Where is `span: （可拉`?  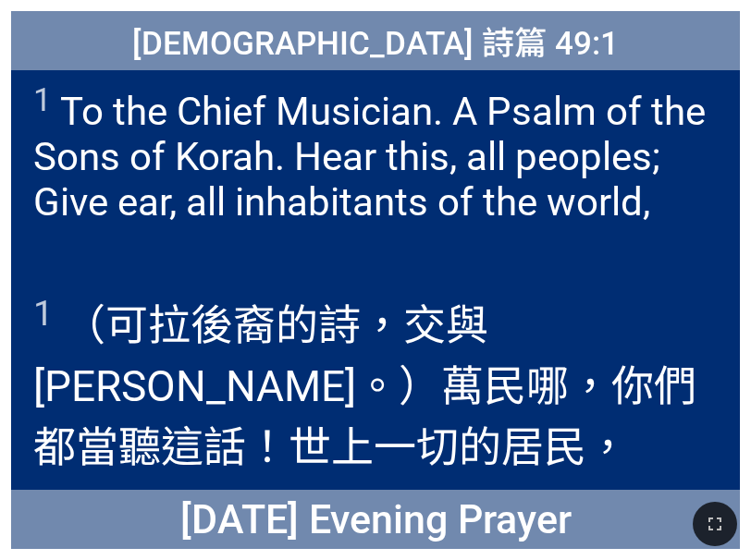
span: （可拉 is located at coordinates (376, 383).